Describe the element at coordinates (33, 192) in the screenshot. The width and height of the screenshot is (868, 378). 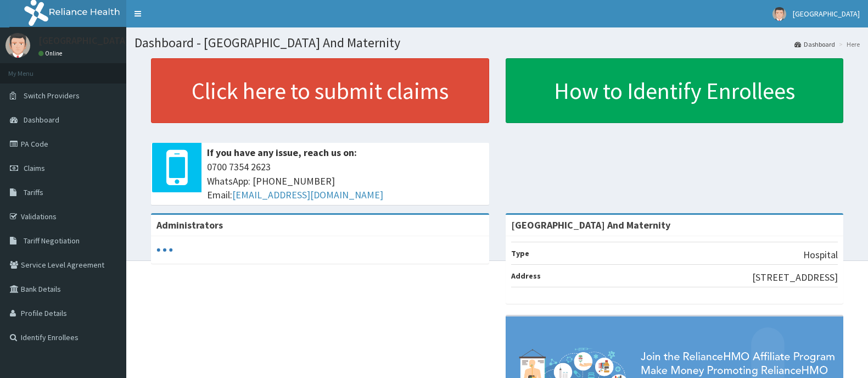
I see `span: Tariffs` at that location.